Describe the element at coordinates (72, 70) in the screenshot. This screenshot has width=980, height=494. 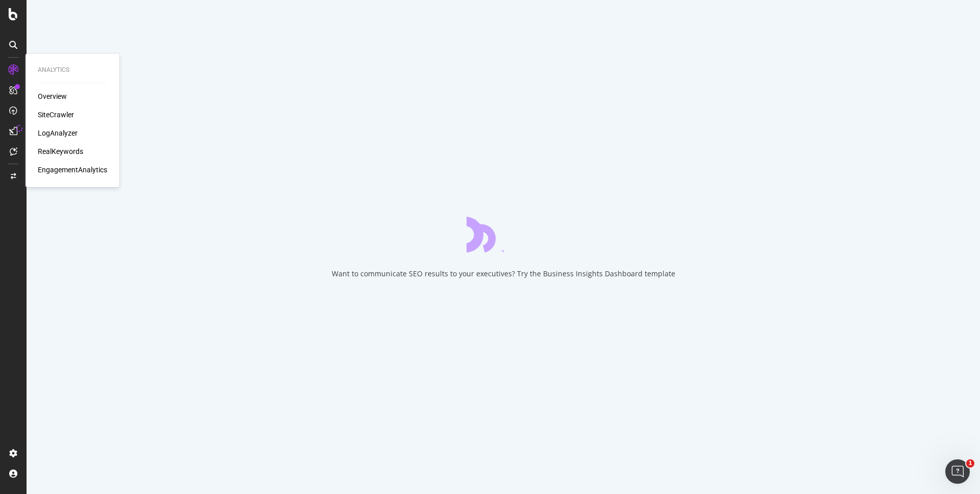
I see `div: Analytics` at that location.